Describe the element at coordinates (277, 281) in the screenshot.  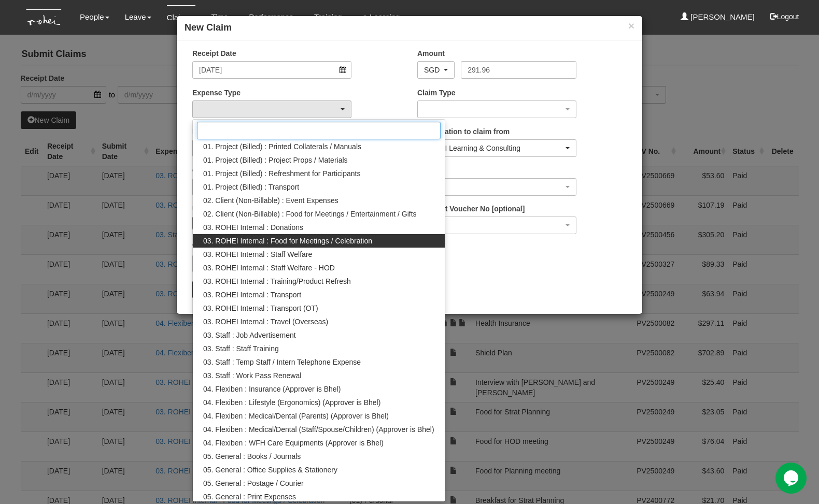
I see `span: 03. ROHEI Internal : Training/Product Refresh` at that location.